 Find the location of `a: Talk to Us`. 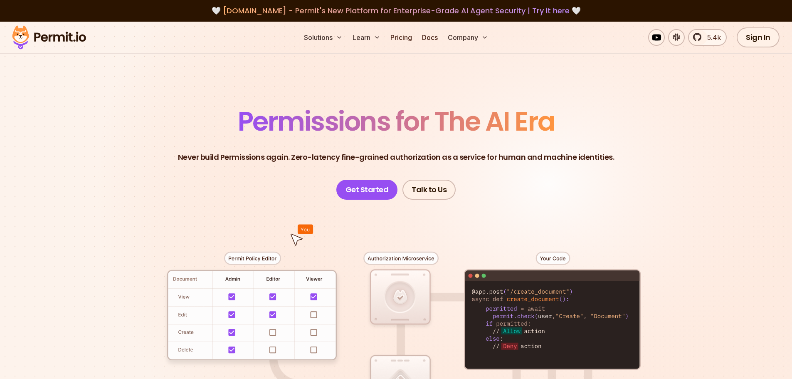

a: Talk to Us is located at coordinates (429, 190).